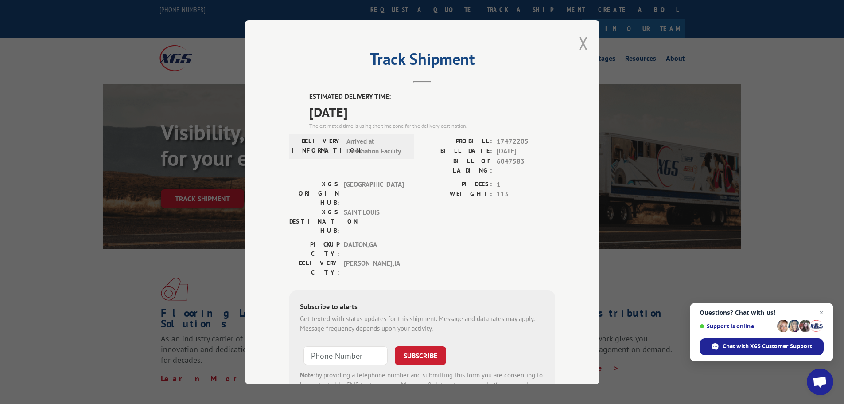 The width and height of the screenshot is (844, 404). I want to click on span: Chat with XGS Customer Support, so click(767, 346).